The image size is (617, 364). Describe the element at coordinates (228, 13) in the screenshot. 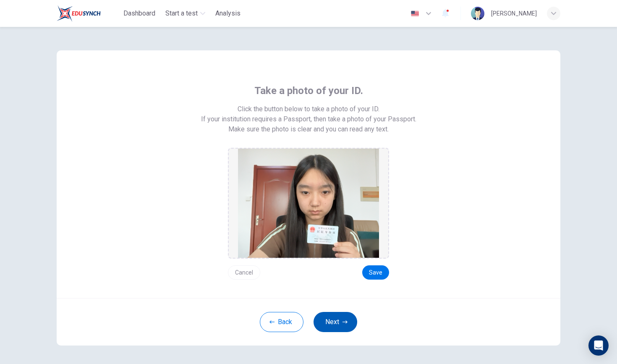

I see `button: Analysis` at that location.